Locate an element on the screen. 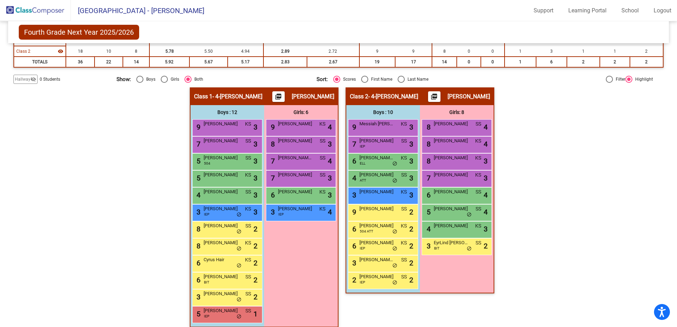 Image resolution: width=677 pixels, height=327 pixels. td: 22 is located at coordinates (109, 62).